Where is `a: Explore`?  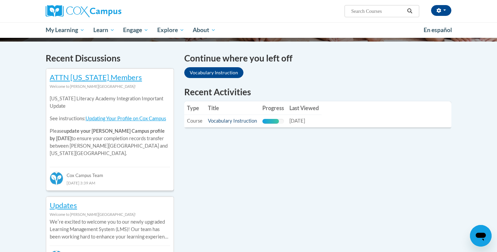 a: Explore is located at coordinates (171, 30).